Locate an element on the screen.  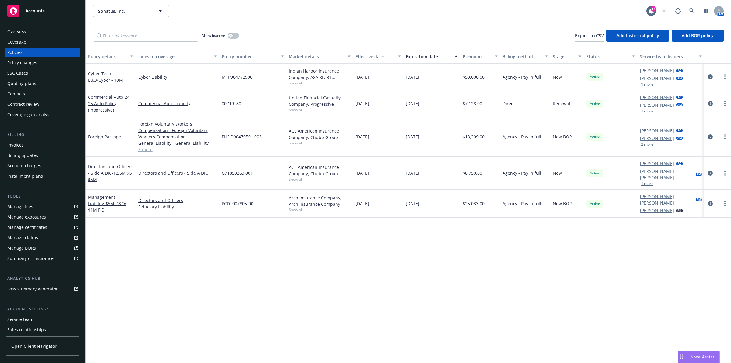
a: Contract review is located at coordinates (43, 104).